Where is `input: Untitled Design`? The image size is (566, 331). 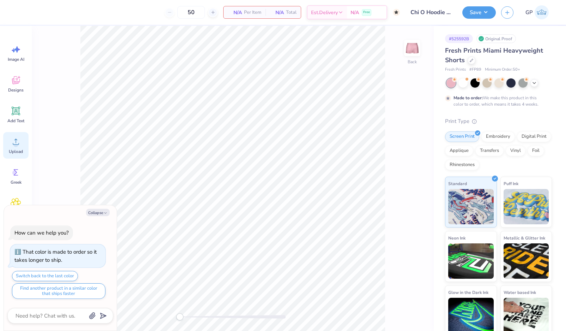 input: Untitled Design is located at coordinates (431, 12).